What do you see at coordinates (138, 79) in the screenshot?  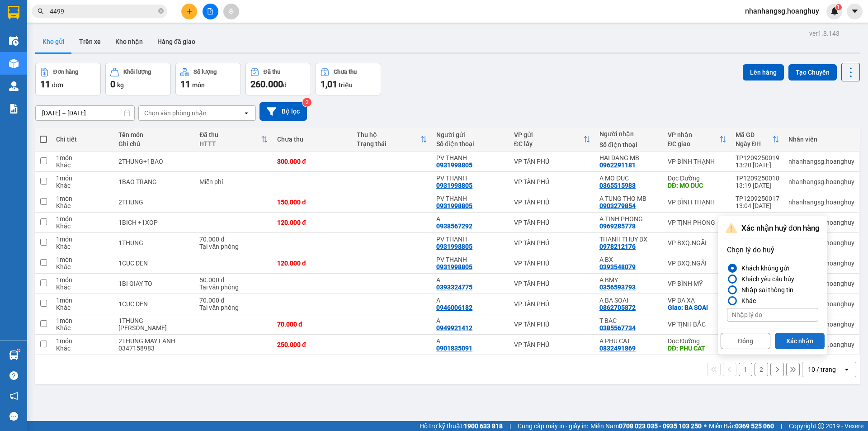 I see `button: Khối lượng0kg` at bounding box center [138, 79].